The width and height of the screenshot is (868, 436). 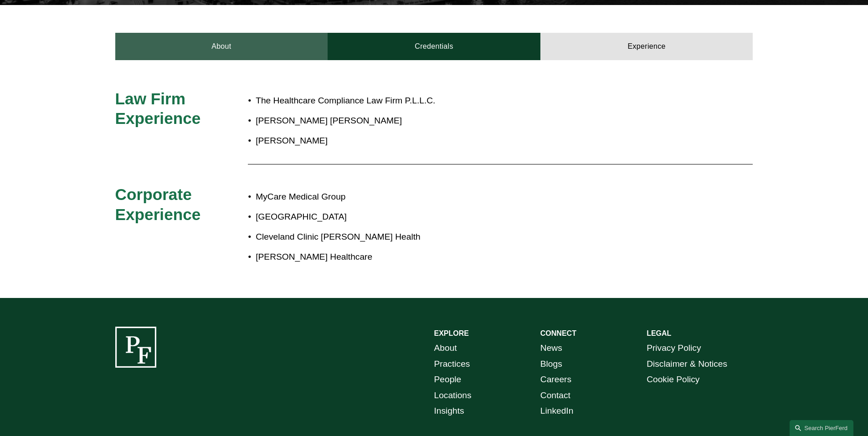 I want to click on a: Locations, so click(x=453, y=396).